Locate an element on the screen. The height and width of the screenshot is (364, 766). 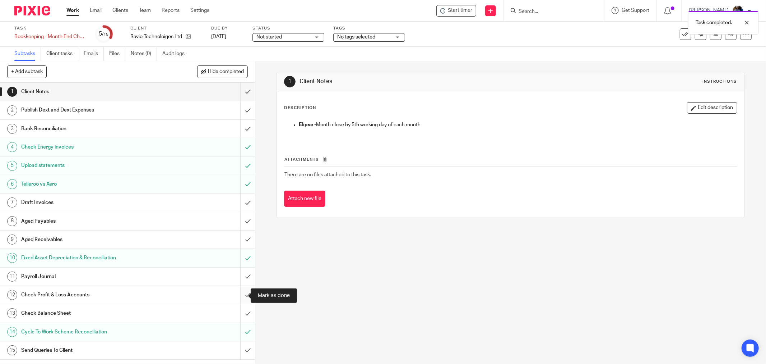
h1: Aged Payables is located at coordinates (92, 221).